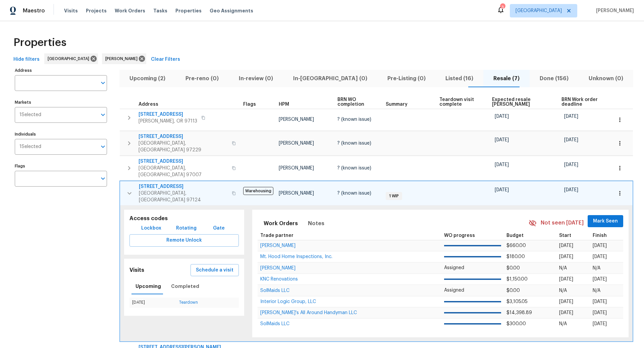  I want to click on span: In-review (0), so click(256, 79).